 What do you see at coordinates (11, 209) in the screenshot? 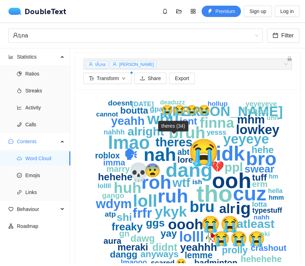
I see `span: heart` at bounding box center [11, 209].